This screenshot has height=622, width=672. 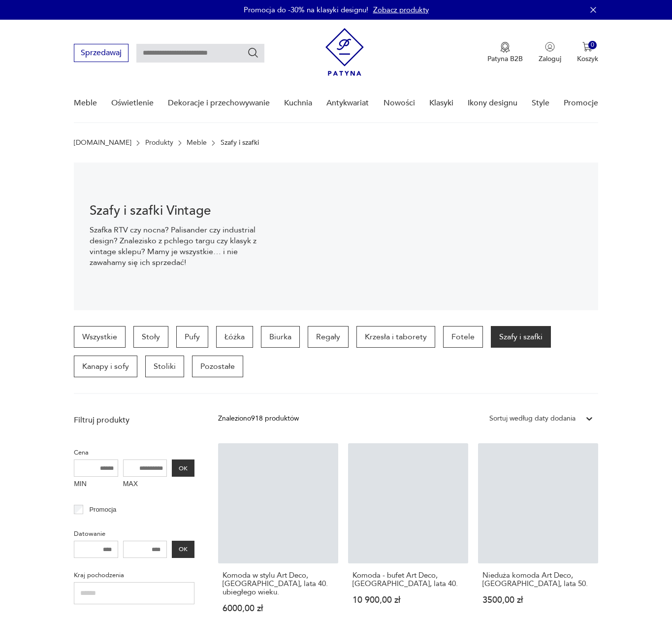 I want to click on p: Szafka RTV czy nocna? Palisander czy industrial design? Znalezisko z pchlego targu czy klasyk z v..., so click(x=179, y=246).